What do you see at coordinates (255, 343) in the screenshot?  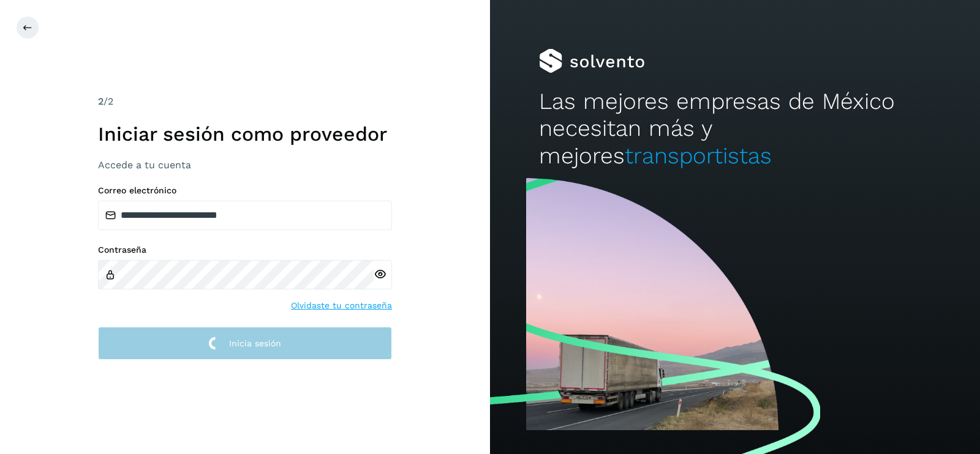 I see `span: Inicia sesión` at bounding box center [255, 343].